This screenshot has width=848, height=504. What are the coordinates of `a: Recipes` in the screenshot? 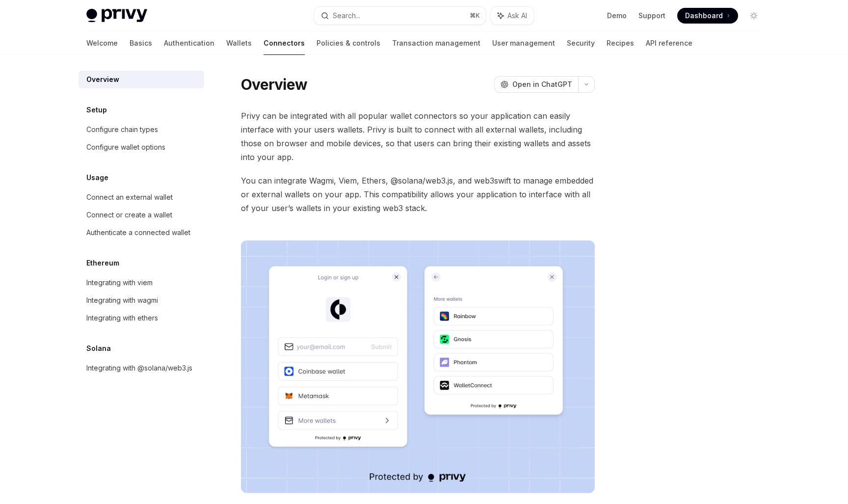 It's located at (621, 43).